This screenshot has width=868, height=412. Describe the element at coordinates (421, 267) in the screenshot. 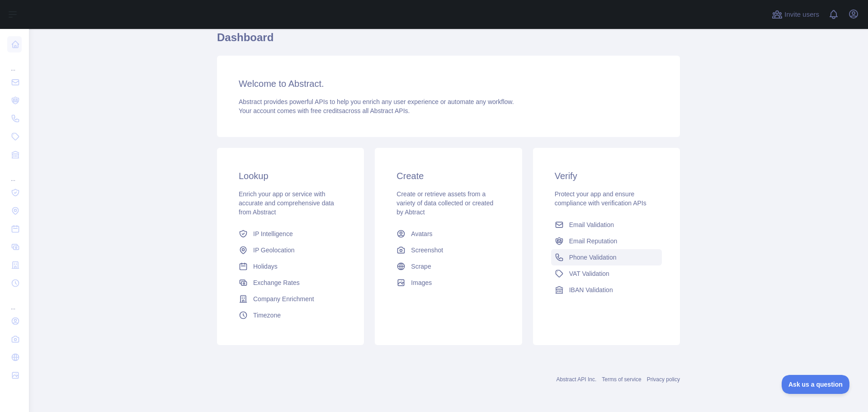

I see `span: Scrape` at that location.